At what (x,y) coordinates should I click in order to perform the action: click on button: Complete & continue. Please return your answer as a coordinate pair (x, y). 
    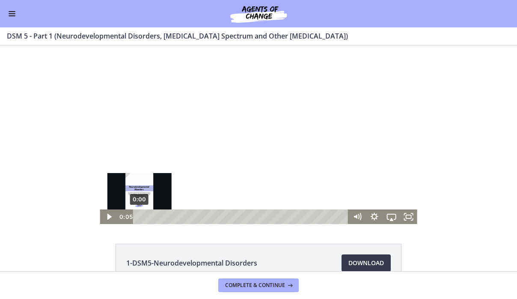
    Looking at the image, I should click on (258, 285).